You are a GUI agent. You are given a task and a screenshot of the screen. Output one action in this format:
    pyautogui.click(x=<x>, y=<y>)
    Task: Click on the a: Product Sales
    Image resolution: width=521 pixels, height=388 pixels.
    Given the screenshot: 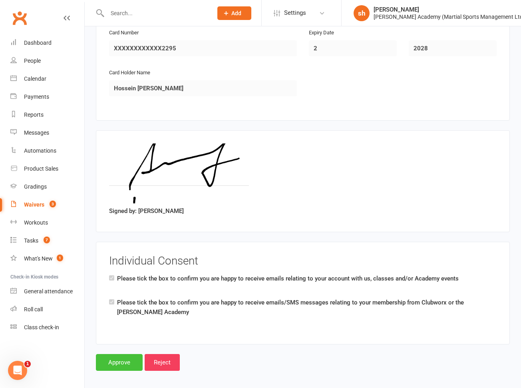 What is the action you would take?
    pyautogui.click(x=47, y=169)
    